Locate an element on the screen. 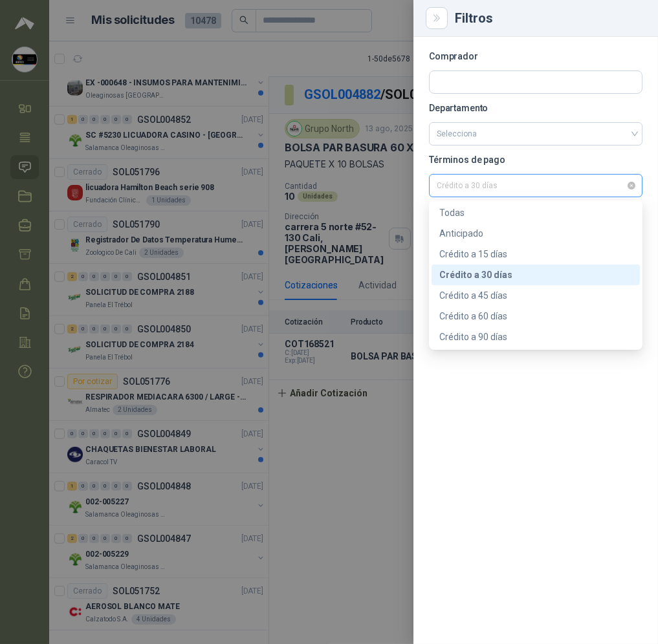  div: Crédito a 30 días is located at coordinates (536, 275).